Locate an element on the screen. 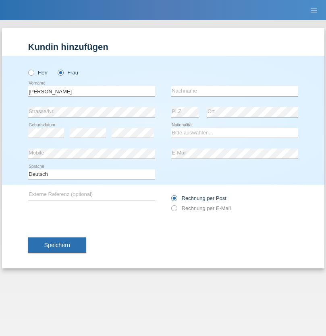 The width and height of the screenshot is (326, 336). label: Frau is located at coordinates (68, 73).